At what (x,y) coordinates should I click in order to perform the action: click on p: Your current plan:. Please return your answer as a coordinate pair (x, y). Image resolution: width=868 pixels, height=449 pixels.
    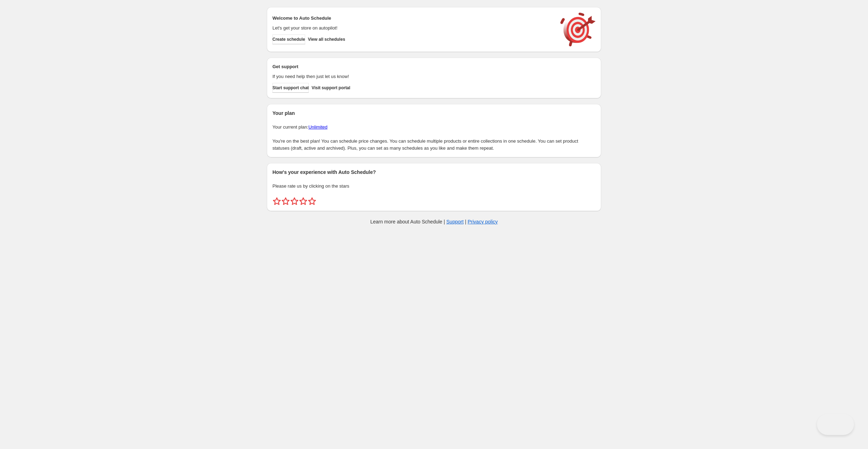
    Looking at the image, I should click on (434, 127).